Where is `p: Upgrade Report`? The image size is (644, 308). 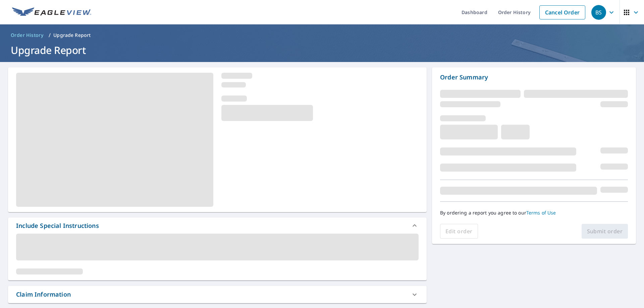 p: Upgrade Report is located at coordinates (72, 35).